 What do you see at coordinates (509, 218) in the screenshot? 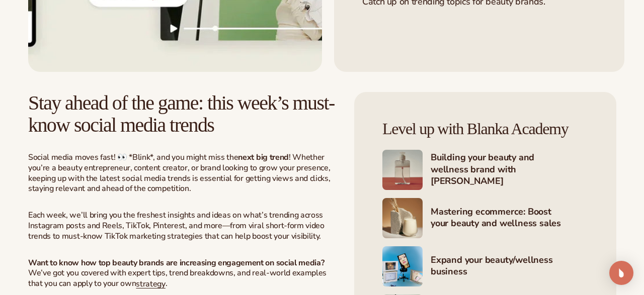
I see `h4: Mastering ecommerce: Boost your beauty and wellness sales` at bounding box center [509, 218].